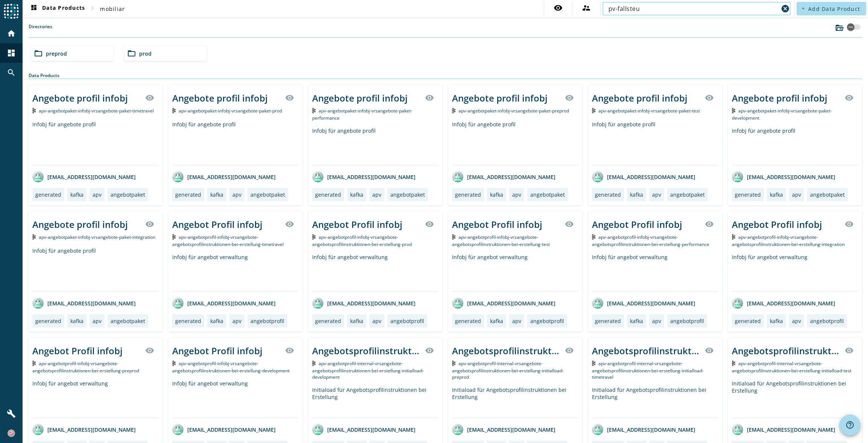 This screenshot has width=868, height=443. Describe the element at coordinates (56, 54) in the screenshot. I see `span: preprod` at that location.